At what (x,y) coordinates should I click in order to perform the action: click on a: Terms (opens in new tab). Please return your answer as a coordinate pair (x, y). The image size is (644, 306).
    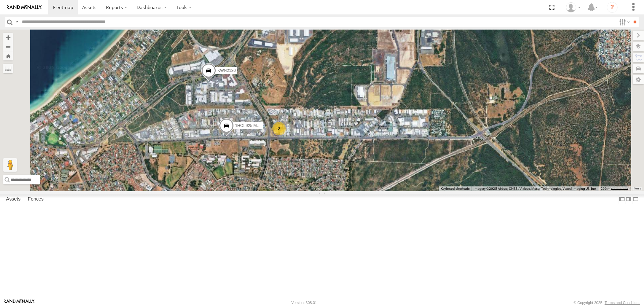
    Looking at the image, I should click on (637, 188).